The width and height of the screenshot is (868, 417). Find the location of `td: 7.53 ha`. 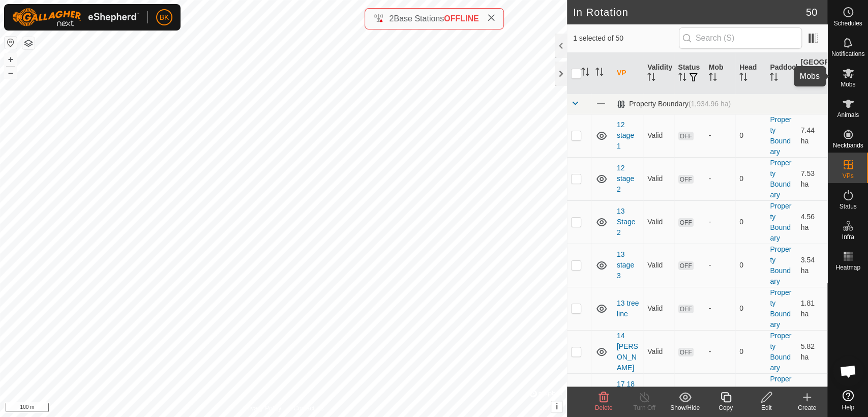

td: 7.53 ha is located at coordinates (812, 179).